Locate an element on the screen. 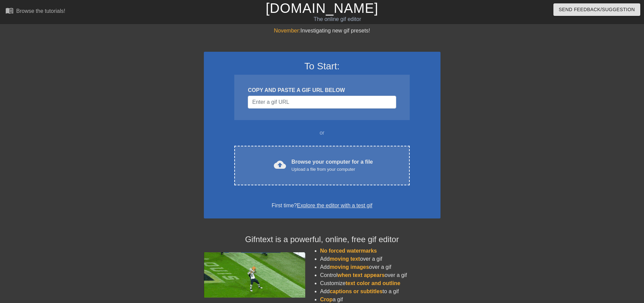  input: Username is located at coordinates (322, 102).